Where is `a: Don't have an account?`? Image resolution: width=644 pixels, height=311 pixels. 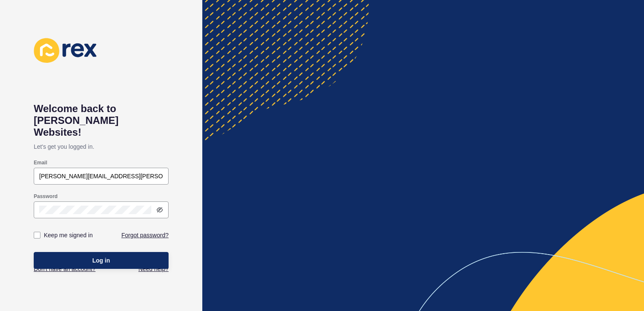
a: Don't have an account? is located at coordinates (64, 269).